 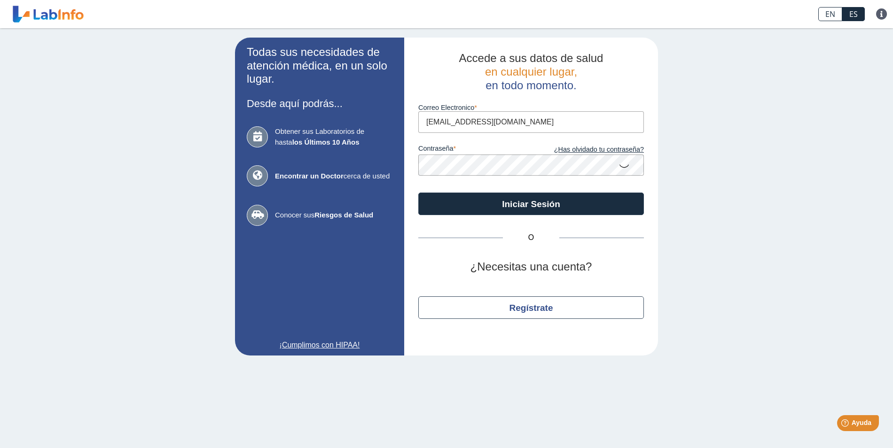 What do you see at coordinates (344, 215) in the screenshot?
I see `b: Riesgos de Salud` at bounding box center [344, 215].